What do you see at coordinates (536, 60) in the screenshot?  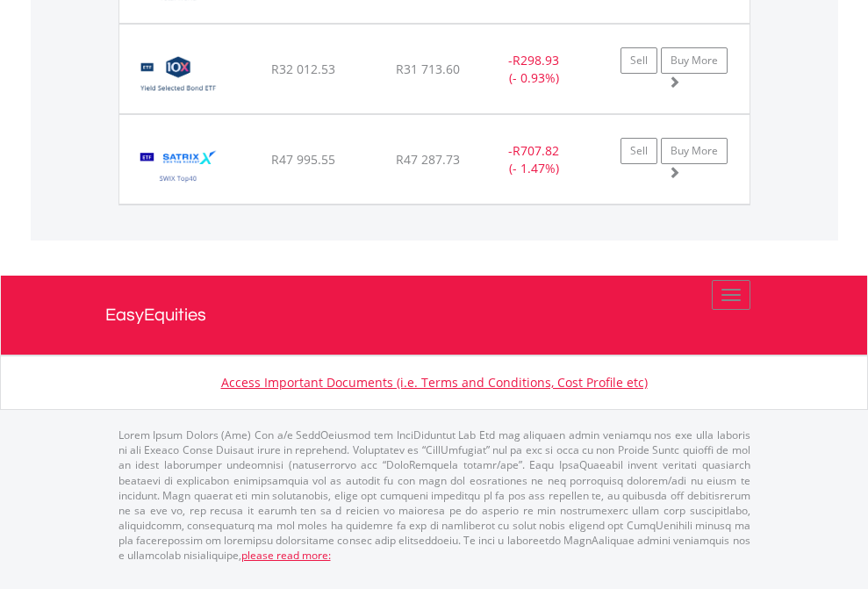 I see `span: R298.93` at bounding box center [536, 60].